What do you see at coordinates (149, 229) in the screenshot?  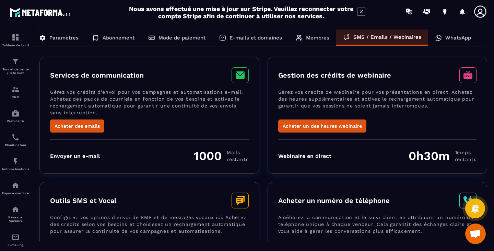 I see `p: Configurez vos options d’envoi de SMS et de messages vocaux ici. Achetez des crédits selon vos be...` at bounding box center [149, 229].